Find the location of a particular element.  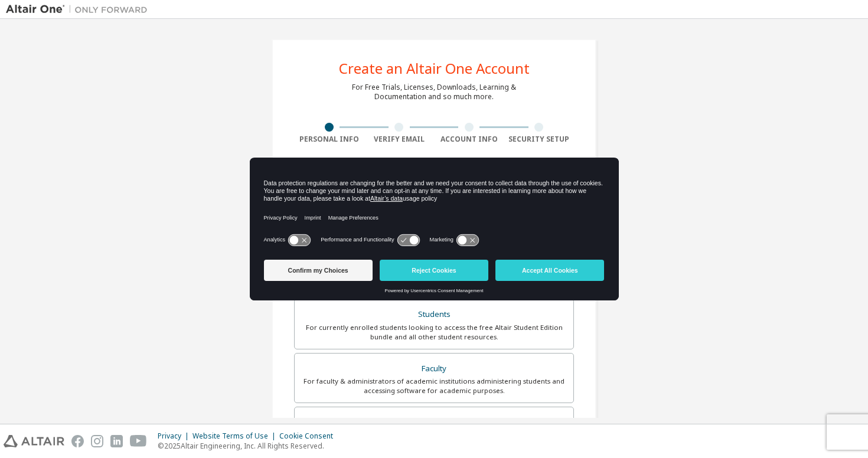

img: facebook.svg is located at coordinates (77, 441).